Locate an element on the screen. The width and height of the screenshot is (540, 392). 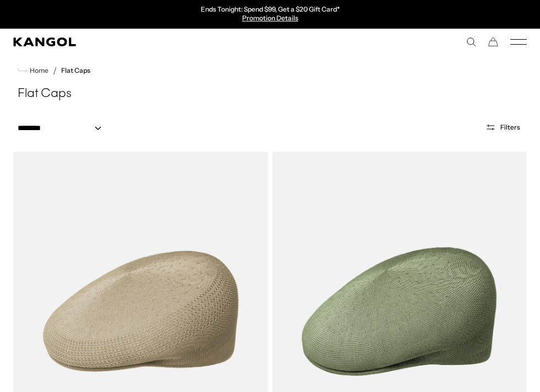
a: Flat Caps is located at coordinates (75, 71).